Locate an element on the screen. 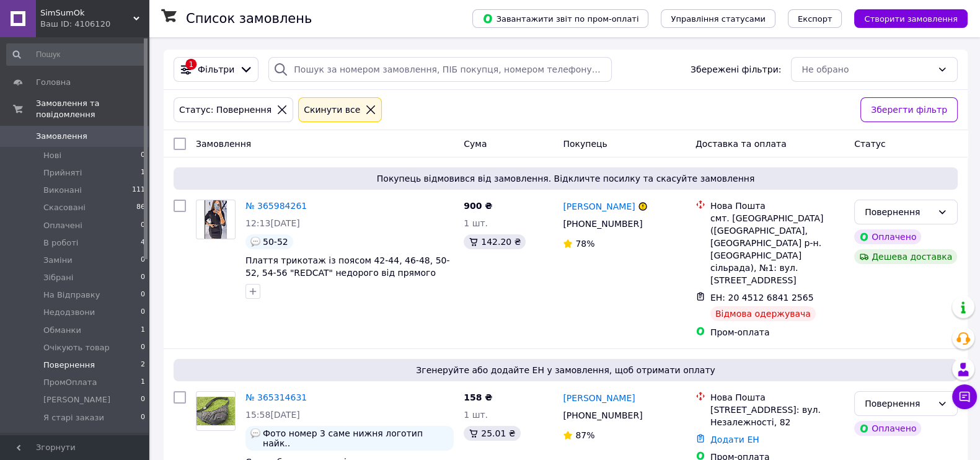 This screenshot has width=980, height=460. div: Пром-оплата is located at coordinates (777, 333).